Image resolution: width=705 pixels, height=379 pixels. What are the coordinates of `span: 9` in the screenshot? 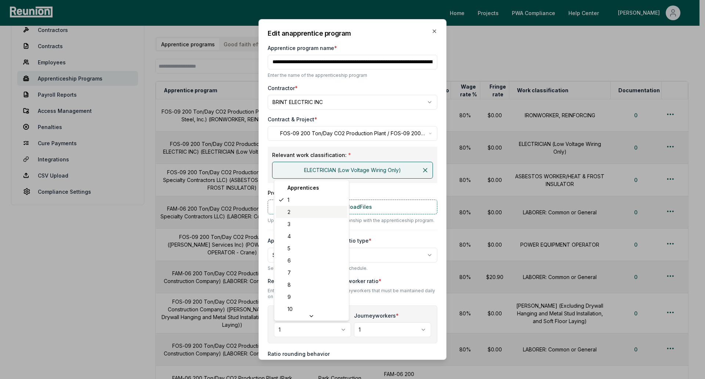 It's located at (289, 296).